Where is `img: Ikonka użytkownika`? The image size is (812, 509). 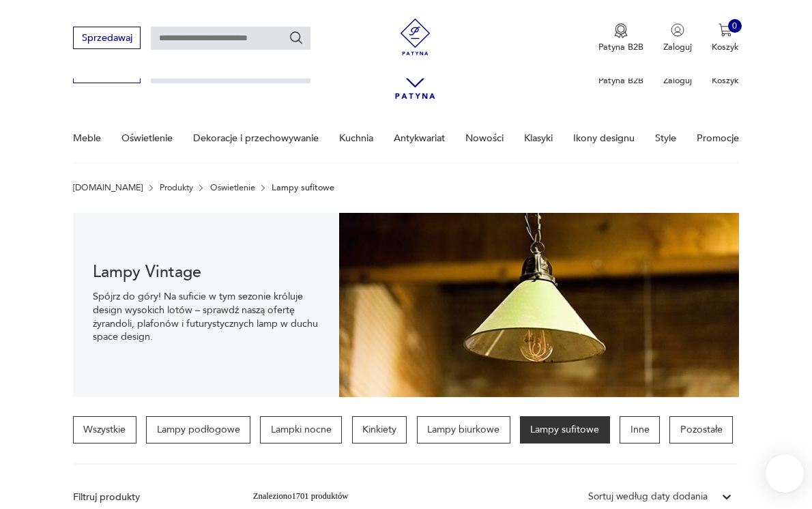
img: Ikonka użytkownika is located at coordinates (678, 30).